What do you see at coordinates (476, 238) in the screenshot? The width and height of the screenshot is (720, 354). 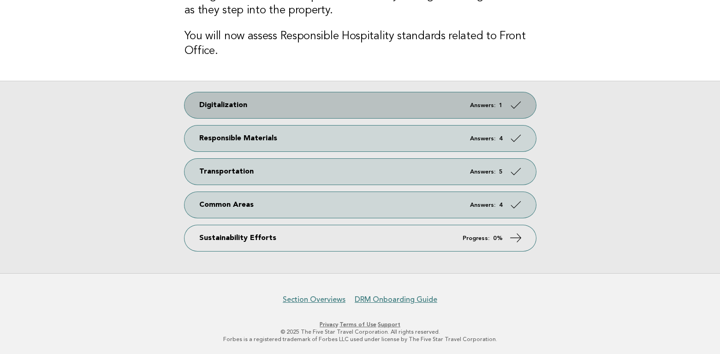 I see `em: Progress:` at bounding box center [476, 238].